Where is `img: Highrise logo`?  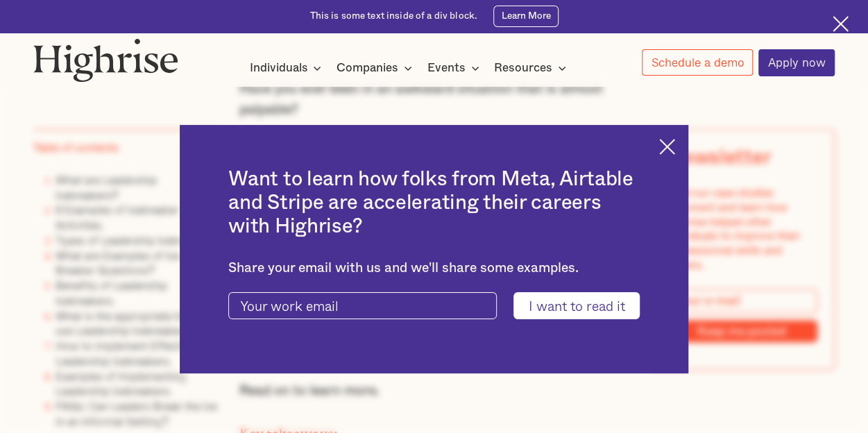
img: Highrise logo is located at coordinates (106, 60).